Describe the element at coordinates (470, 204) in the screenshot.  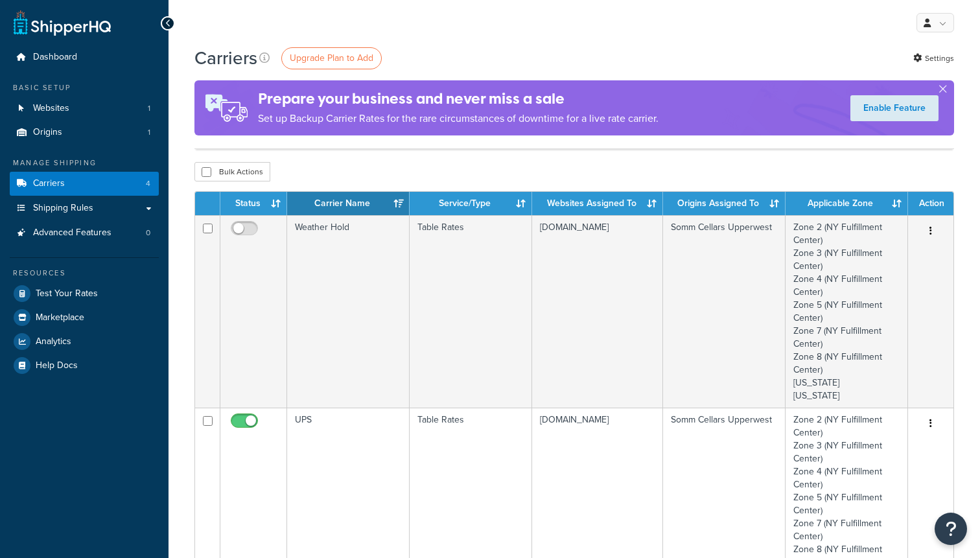
I see `th: Service/Type: activate to sort column ascending` at that location.